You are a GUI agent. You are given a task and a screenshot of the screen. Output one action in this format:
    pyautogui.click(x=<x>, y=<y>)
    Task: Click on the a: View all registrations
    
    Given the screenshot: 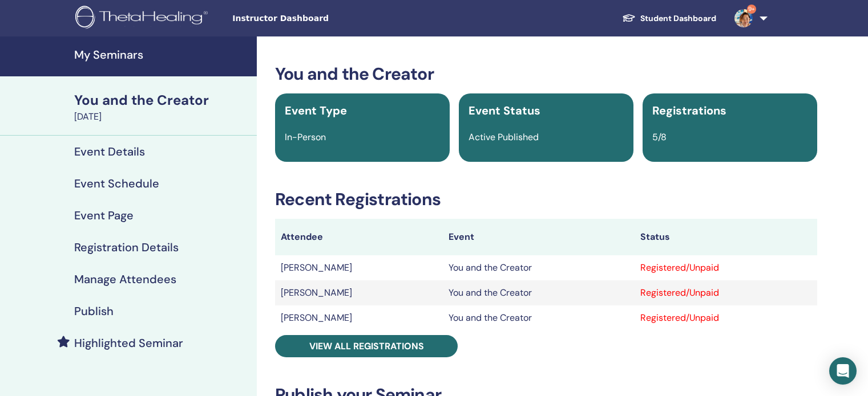 What is the action you would take?
    pyautogui.click(x=366, y=346)
    